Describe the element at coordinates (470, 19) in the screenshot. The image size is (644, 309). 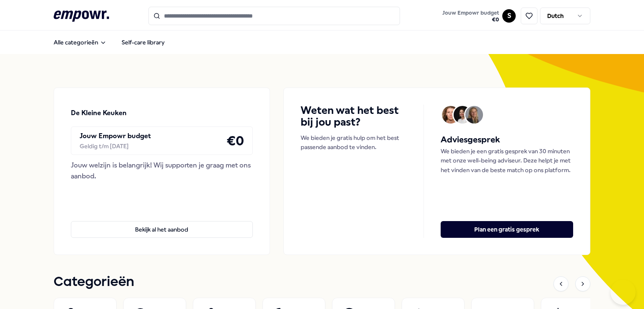
I see `span: € 0` at that location.